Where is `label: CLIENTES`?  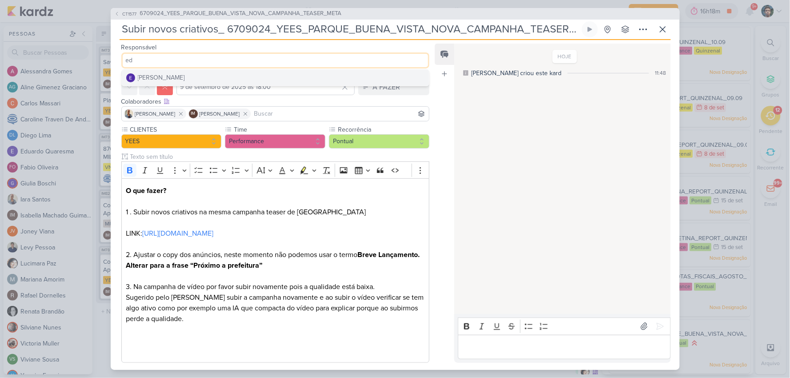
label: CLIENTES is located at coordinates (176, 129).